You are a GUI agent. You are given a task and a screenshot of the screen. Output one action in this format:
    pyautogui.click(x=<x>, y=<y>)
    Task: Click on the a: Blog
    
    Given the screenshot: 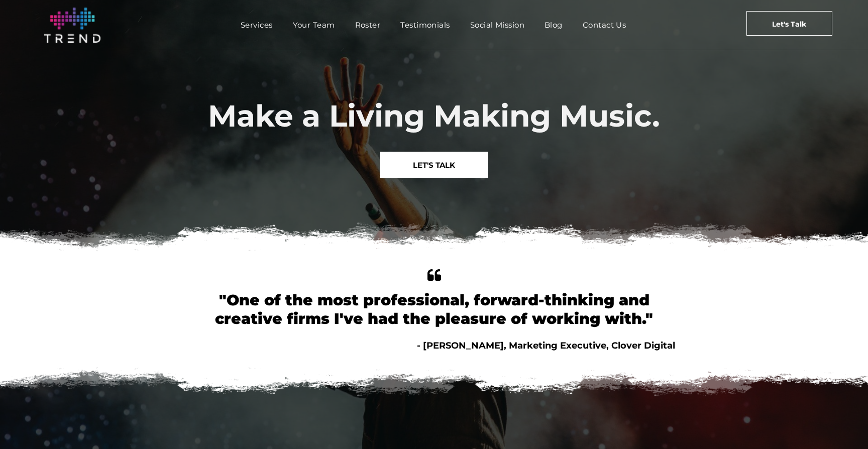 What is the action you would take?
    pyautogui.click(x=554, y=24)
    